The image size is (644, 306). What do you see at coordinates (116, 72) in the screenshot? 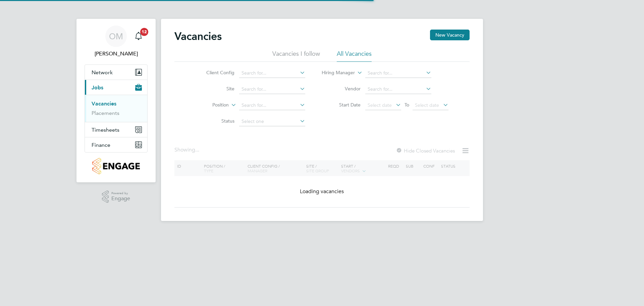
I see `button: Network` at bounding box center [116, 72].